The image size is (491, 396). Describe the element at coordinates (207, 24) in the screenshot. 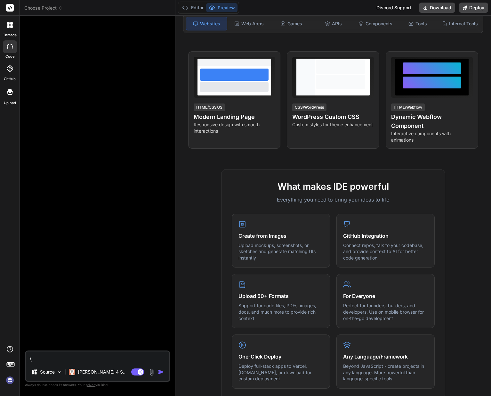

I see `div: Websites` at that location.